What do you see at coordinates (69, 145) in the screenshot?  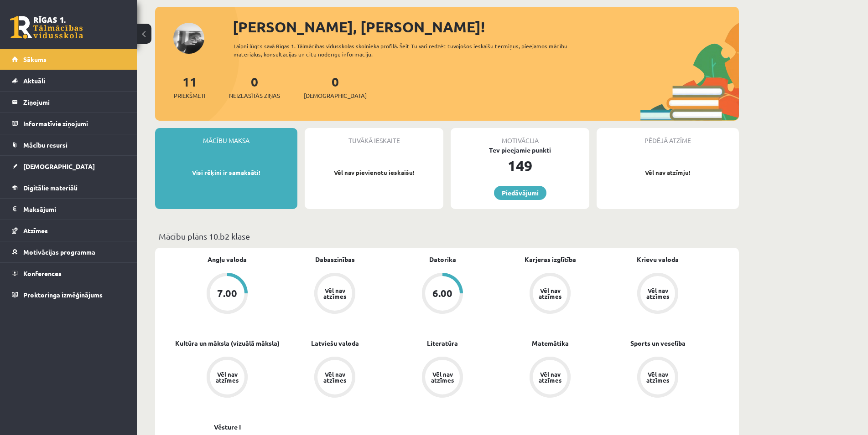 I see `a: Mācību resursi` at bounding box center [69, 145].